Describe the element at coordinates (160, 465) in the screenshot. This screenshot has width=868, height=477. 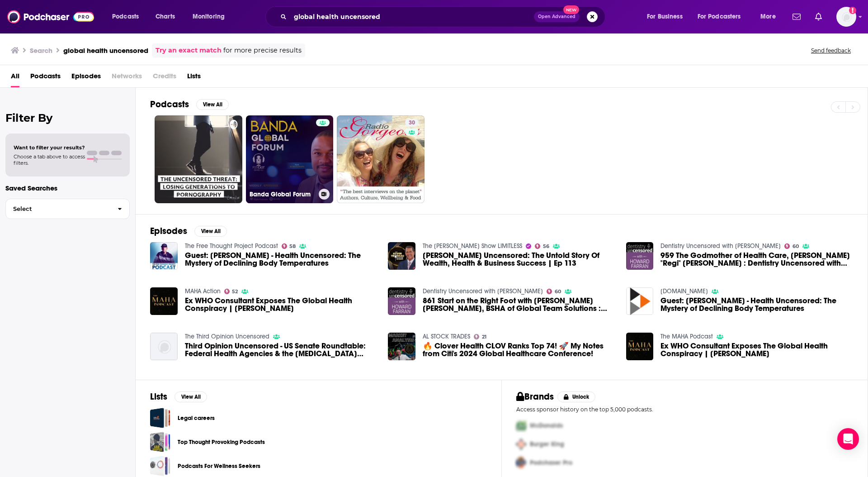
I see `span: Podcasts For Wellness Seekers` at that location.